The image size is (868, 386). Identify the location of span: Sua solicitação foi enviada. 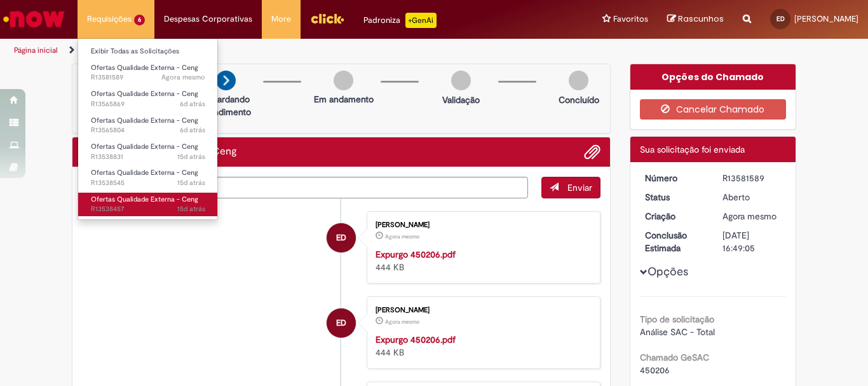
(692, 149).